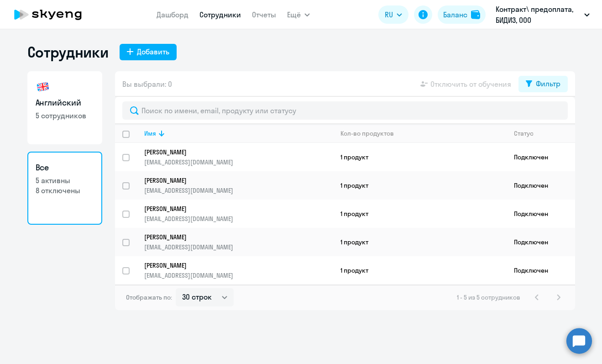 This screenshot has height=364, width=602. Describe the element at coordinates (65, 108) in the screenshot. I see `a: Английский5 сотрудников` at that location.